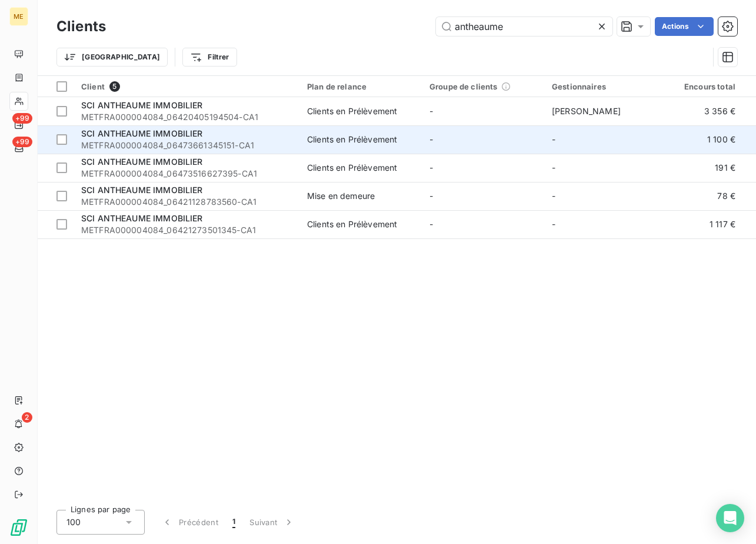 The width and height of the screenshot is (756, 544). I want to click on td: 1 100 €, so click(705, 139).